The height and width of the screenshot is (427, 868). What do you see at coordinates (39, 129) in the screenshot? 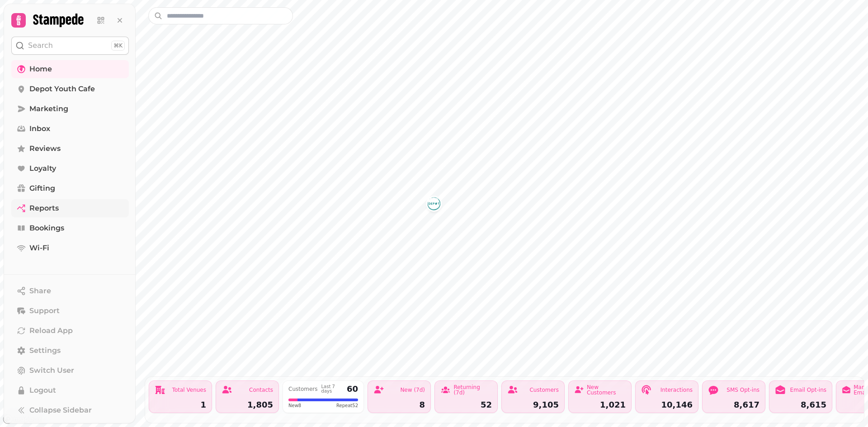
I see `span: Inbox` at bounding box center [39, 129].